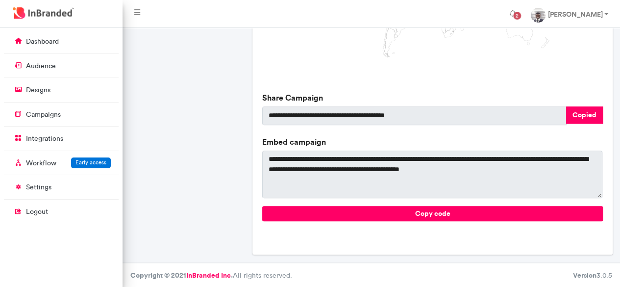 The height and width of the screenshot is (287, 620). I want to click on h6: Embed campaign, so click(432, 142).